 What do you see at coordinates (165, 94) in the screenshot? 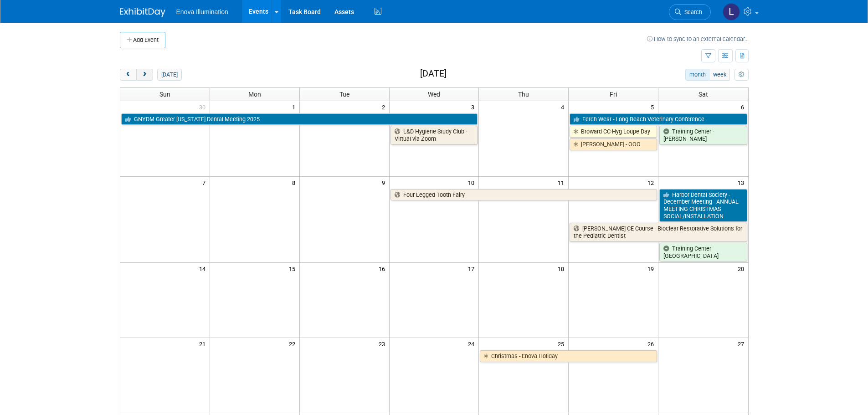
I see `span: Sun` at bounding box center [165, 94].